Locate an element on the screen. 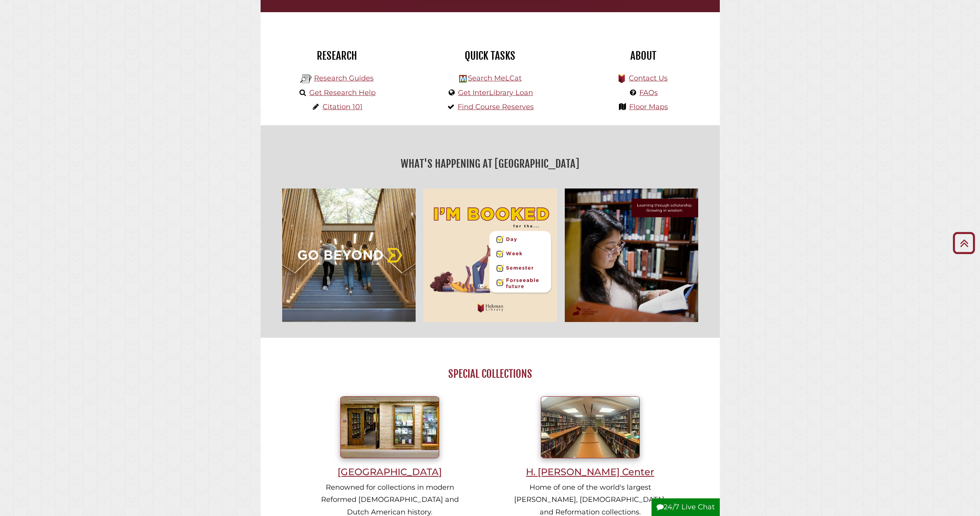 This screenshot has width=980, height=516. a: Find Course Reserves is located at coordinates (496, 107).